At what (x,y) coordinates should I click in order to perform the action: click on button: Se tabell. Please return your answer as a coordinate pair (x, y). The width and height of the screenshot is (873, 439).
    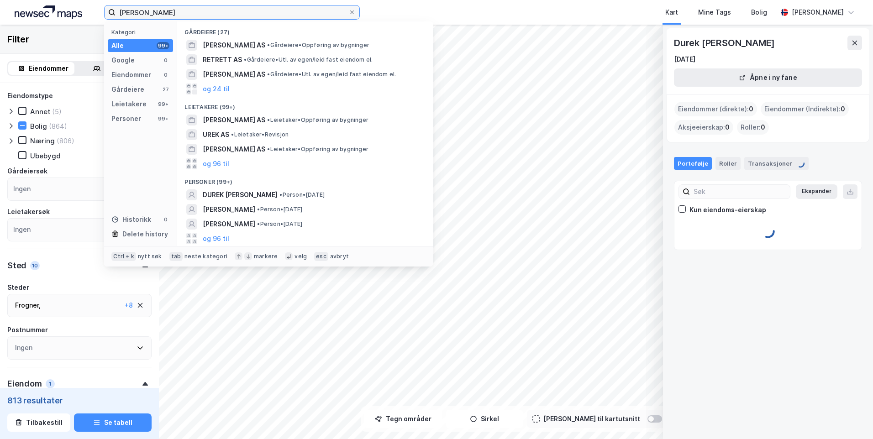
    Looking at the image, I should click on (113, 423).